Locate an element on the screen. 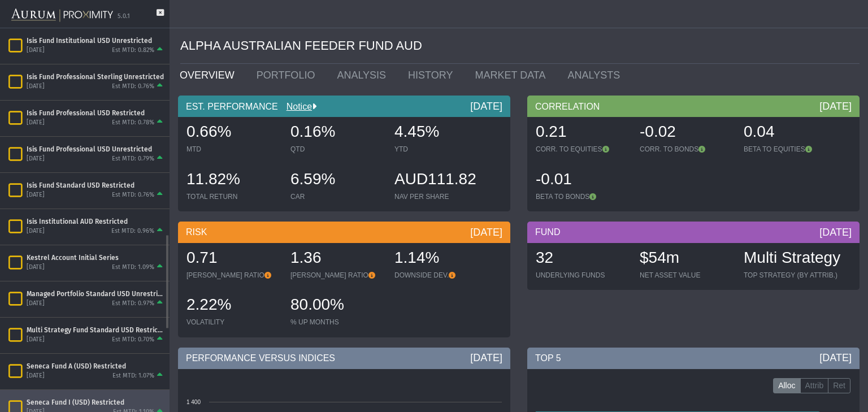 The image size is (868, 412). div: Isis Fund Institutional USD Unrestricted is located at coordinates (95, 41).